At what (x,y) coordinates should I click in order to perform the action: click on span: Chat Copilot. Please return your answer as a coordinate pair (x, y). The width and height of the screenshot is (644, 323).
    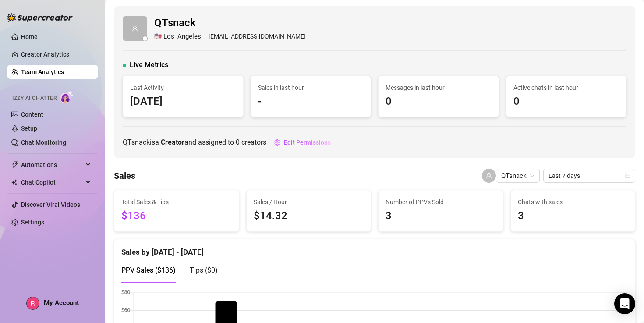
    Looking at the image, I should click on (52, 182).